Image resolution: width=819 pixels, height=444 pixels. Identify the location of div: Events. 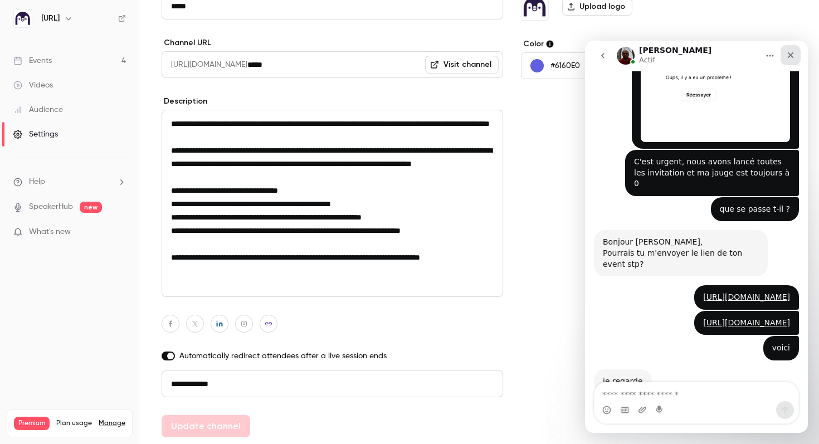
(32, 61).